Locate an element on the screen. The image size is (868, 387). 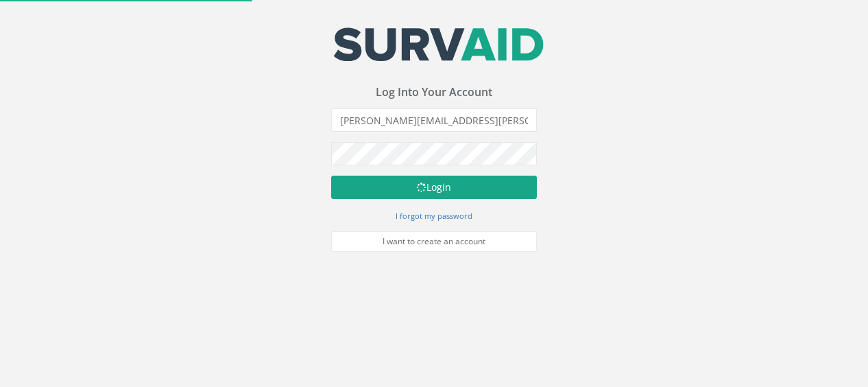
a: I want to create an account is located at coordinates (434, 241).